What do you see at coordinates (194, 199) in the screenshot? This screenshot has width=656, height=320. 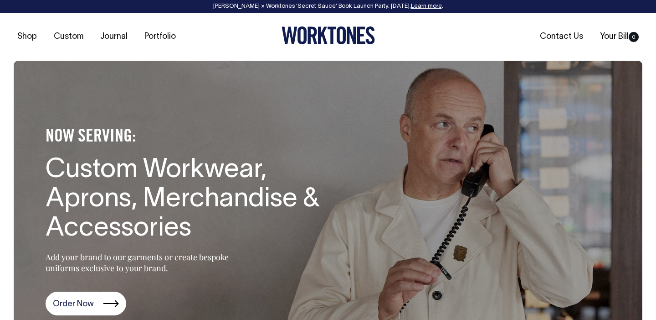 I see `h1: Custom Workwear, Aprons, Merchandise & Accessories` at bounding box center [194, 199].